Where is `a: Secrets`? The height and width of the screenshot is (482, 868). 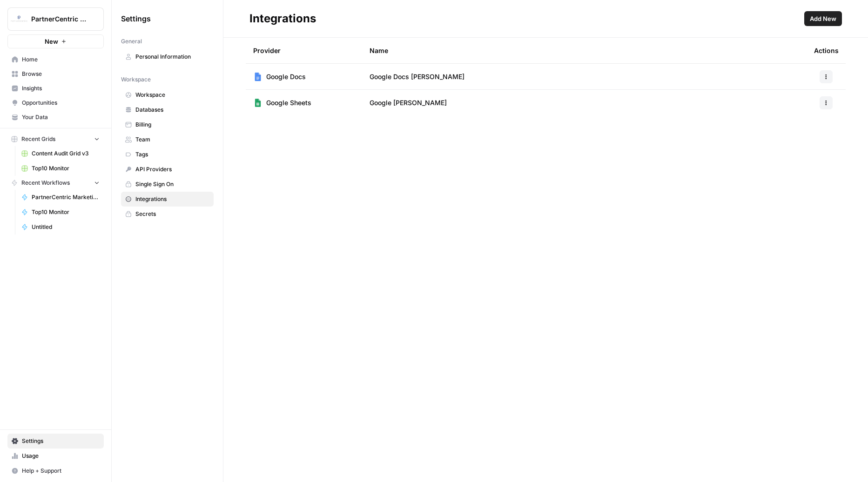
a: Secrets is located at coordinates (167, 214).